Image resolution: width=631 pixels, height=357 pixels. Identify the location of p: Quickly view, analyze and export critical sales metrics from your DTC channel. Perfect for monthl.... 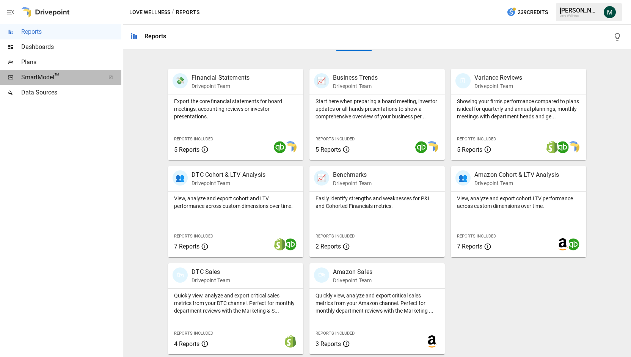
(235, 303).